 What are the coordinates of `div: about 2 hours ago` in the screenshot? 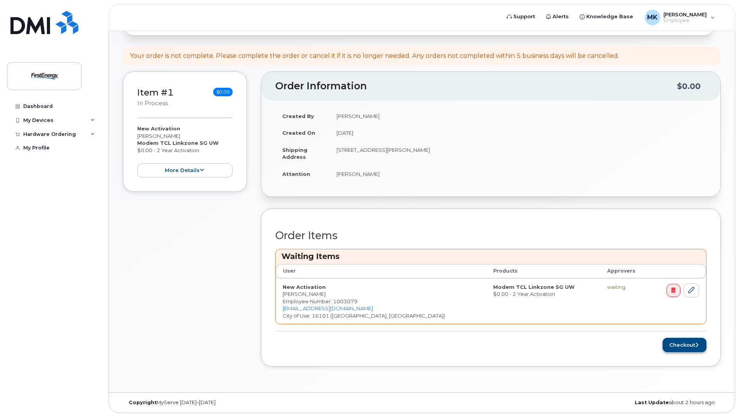 It's located at (622, 402).